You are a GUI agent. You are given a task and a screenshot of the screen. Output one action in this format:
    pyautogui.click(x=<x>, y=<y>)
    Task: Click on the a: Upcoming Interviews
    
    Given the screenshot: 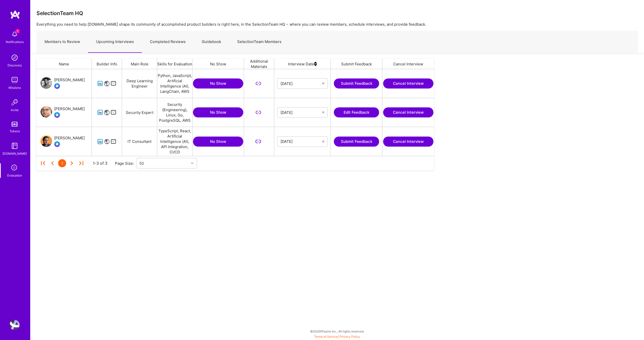 What is the action you would take?
    pyautogui.click(x=115, y=42)
    